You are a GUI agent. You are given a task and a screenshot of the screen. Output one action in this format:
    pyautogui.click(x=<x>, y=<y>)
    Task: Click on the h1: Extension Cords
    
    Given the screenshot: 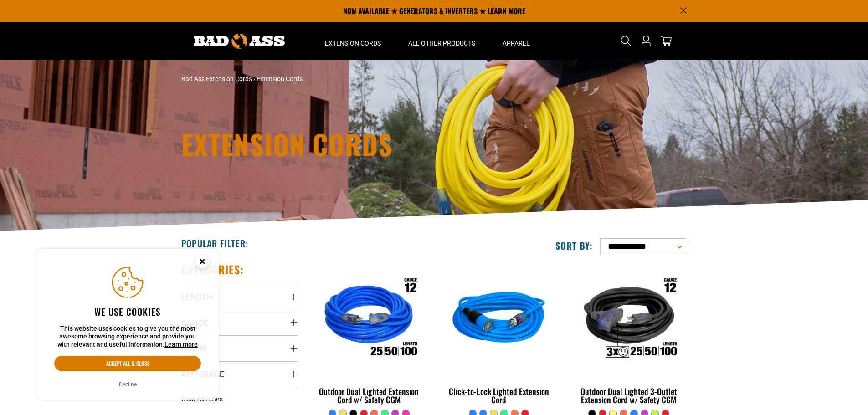 What is the action you would take?
    pyautogui.click(x=348, y=145)
    